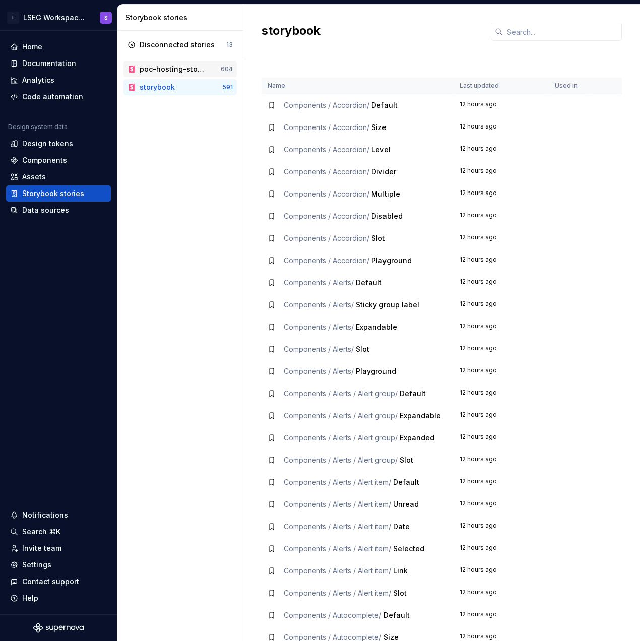  What do you see at coordinates (41, 532) in the screenshot?
I see `div: Search ⌘K` at bounding box center [41, 532].